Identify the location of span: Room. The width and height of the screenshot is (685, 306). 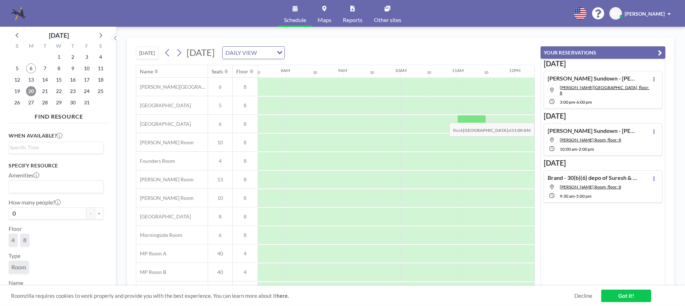
(19, 267).